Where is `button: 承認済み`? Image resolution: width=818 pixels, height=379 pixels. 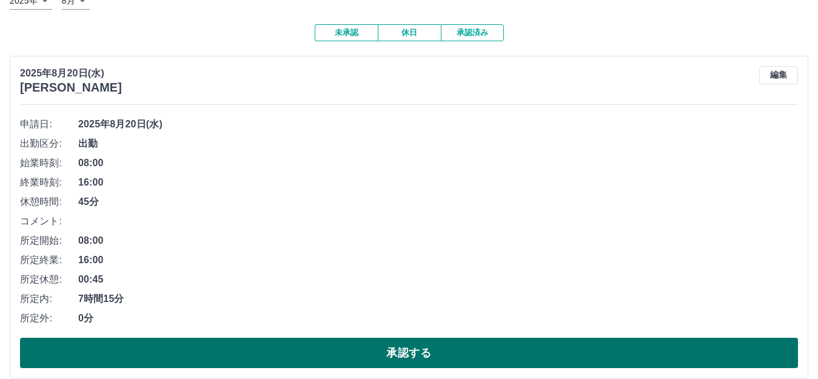 button: 承認済み is located at coordinates (472, 33).